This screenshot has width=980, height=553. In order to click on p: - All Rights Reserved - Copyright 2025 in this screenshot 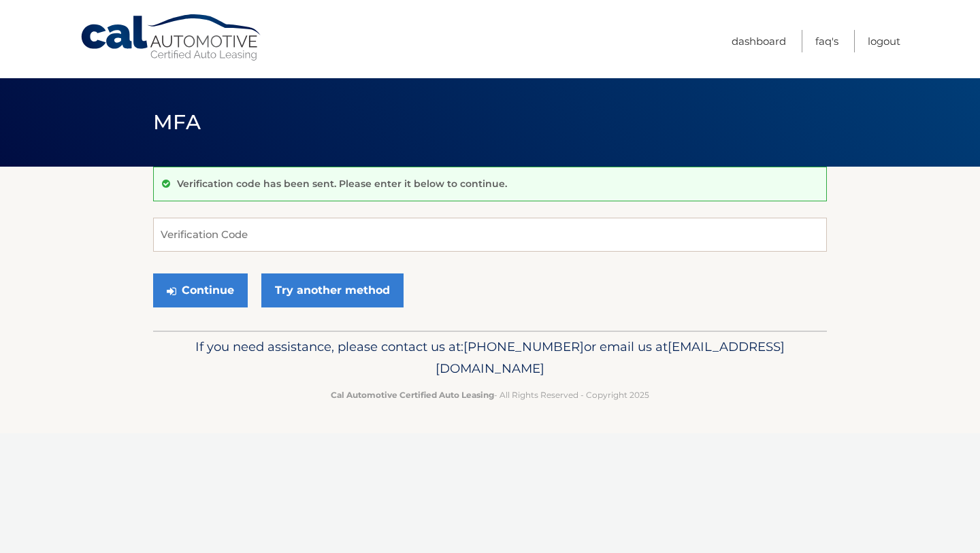, I will do `click(490, 394)`.